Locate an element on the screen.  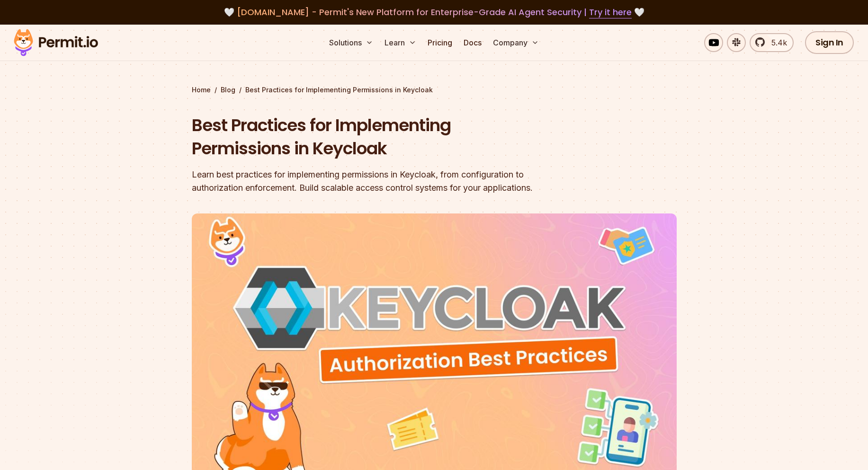
button: Solutions is located at coordinates (351, 43).